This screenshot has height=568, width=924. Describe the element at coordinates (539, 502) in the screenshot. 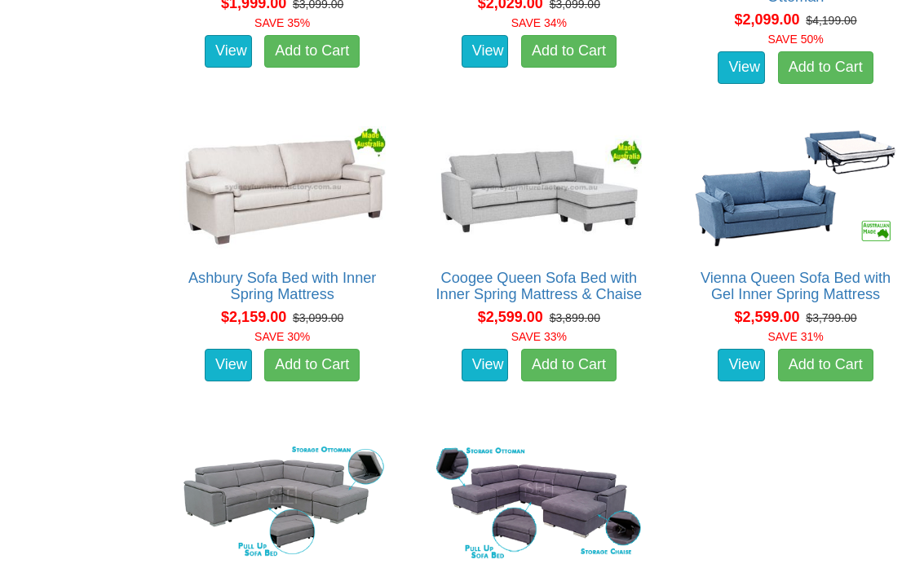

I see `img: Toukley Large Chaise Lounge in Fabric` at that location.